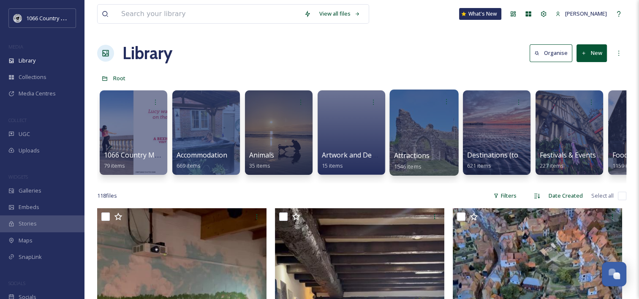 This screenshot has height=299, width=639. What do you see at coordinates (147, 53) in the screenshot?
I see `a: Library` at bounding box center [147, 53].